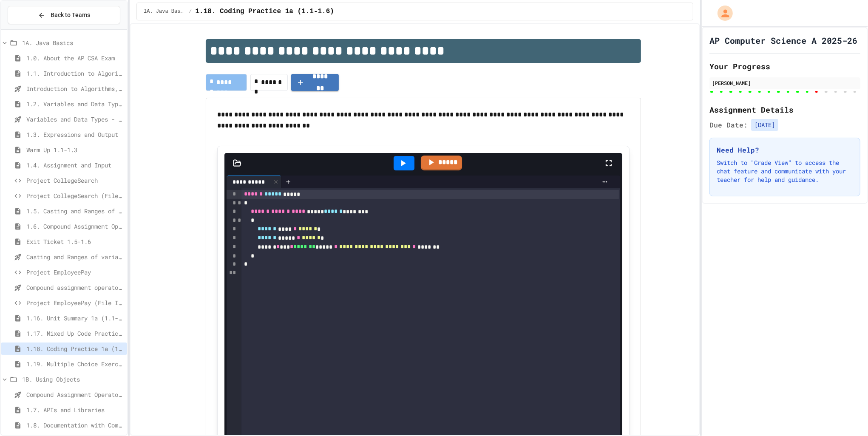 This screenshot has width=868, height=436. Describe the element at coordinates (75, 333) in the screenshot. I see `span: 1.17. Mixed Up Code Practice 1.1-1.6` at that location.